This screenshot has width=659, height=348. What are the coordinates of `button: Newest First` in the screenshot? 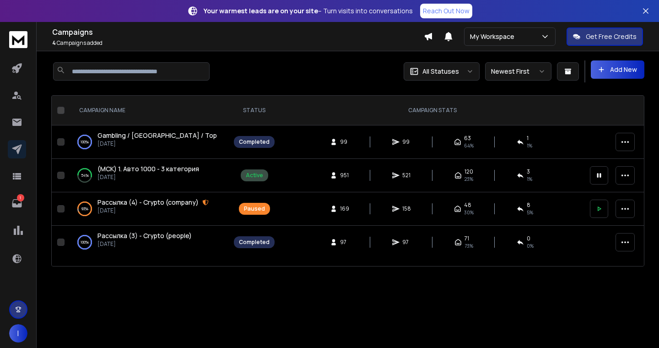 It's located at (518, 71).